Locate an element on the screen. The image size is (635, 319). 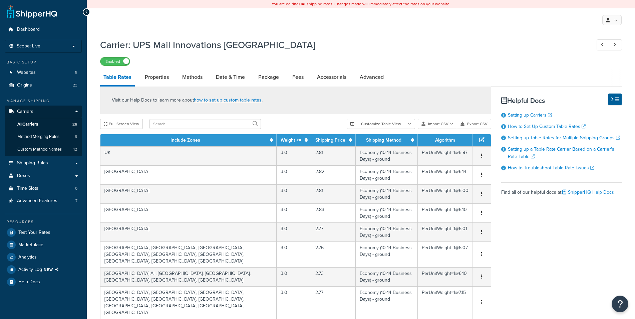
td: 2.82 is located at coordinates (333, 174).